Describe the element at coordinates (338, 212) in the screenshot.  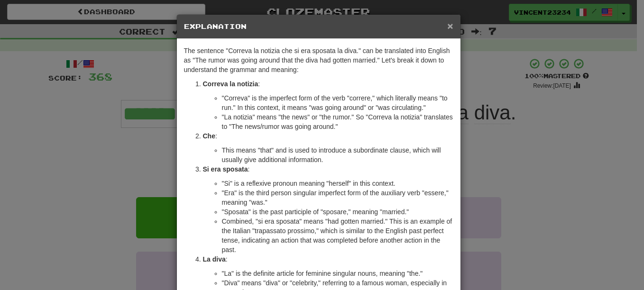
I see `li: "Sposata" is the past participle of "sposare," meaning "married."` at that location.